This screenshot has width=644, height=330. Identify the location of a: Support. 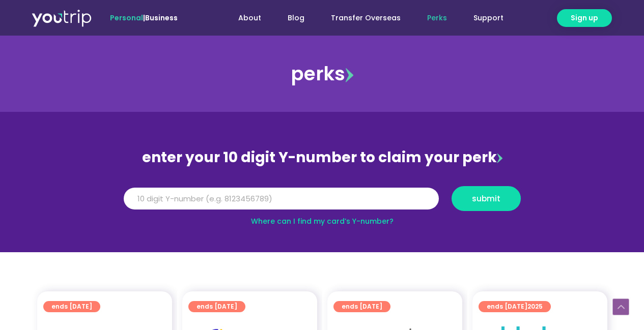
(488, 18).